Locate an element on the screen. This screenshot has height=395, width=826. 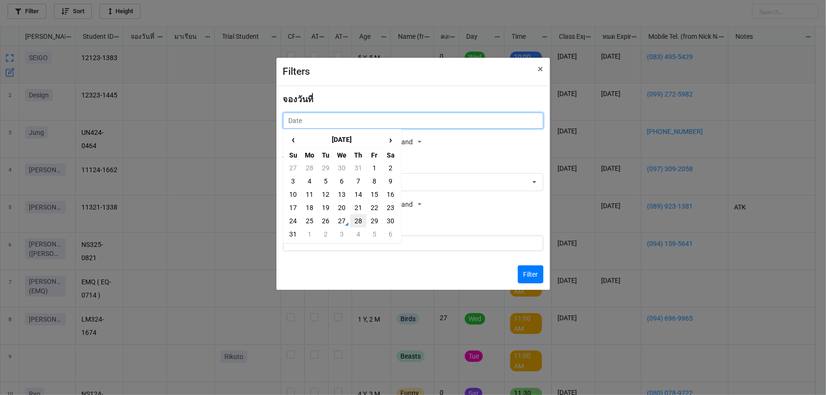
td: 13 is located at coordinates (342, 194).